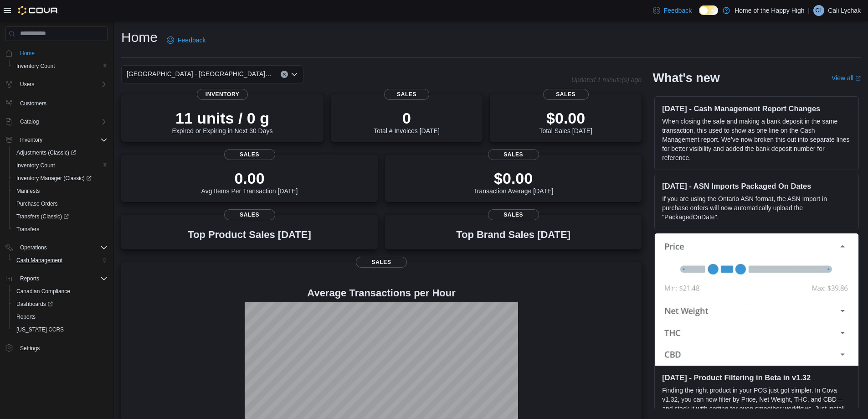 The height and width of the screenshot is (419, 868). I want to click on span: CL, so click(818, 11).